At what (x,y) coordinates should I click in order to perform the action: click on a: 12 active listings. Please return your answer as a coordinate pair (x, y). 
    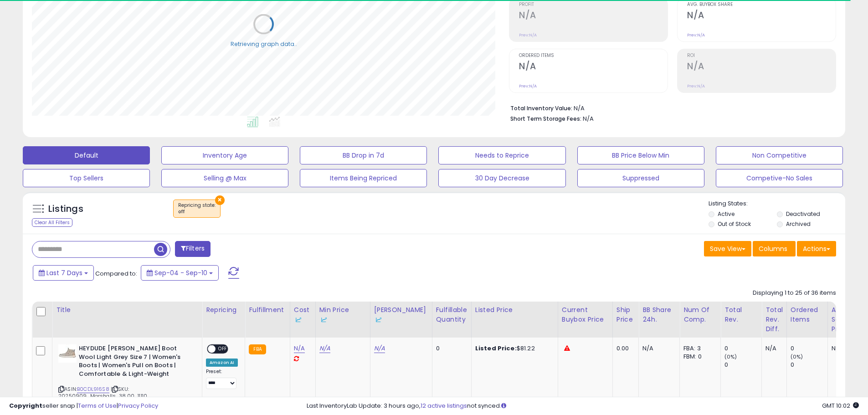
    Looking at the image, I should click on (444, 406).